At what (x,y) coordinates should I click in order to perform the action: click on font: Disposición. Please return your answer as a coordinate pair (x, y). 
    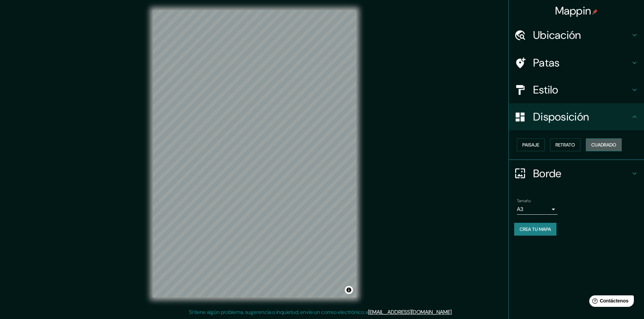
    Looking at the image, I should click on (561, 117).